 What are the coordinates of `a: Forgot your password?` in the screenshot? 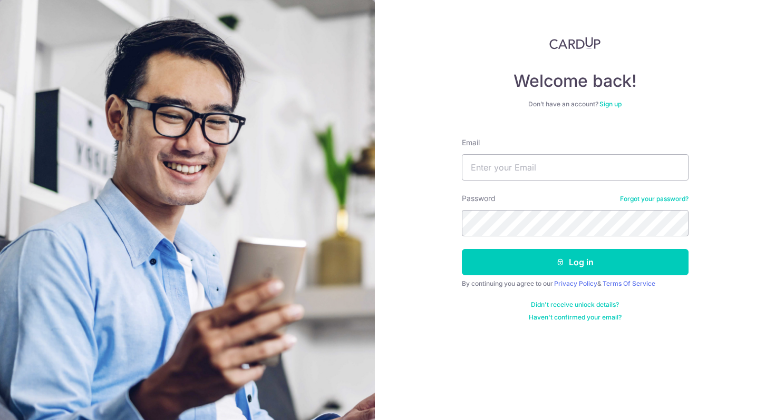 It's located at (654, 199).